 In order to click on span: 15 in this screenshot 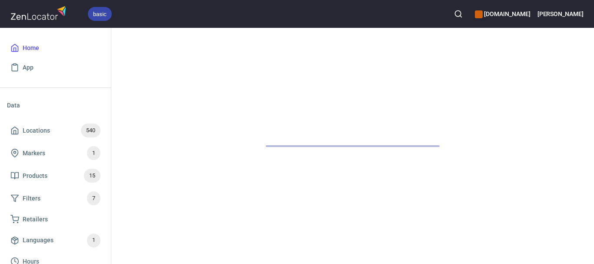, I will do `click(92, 176)`.